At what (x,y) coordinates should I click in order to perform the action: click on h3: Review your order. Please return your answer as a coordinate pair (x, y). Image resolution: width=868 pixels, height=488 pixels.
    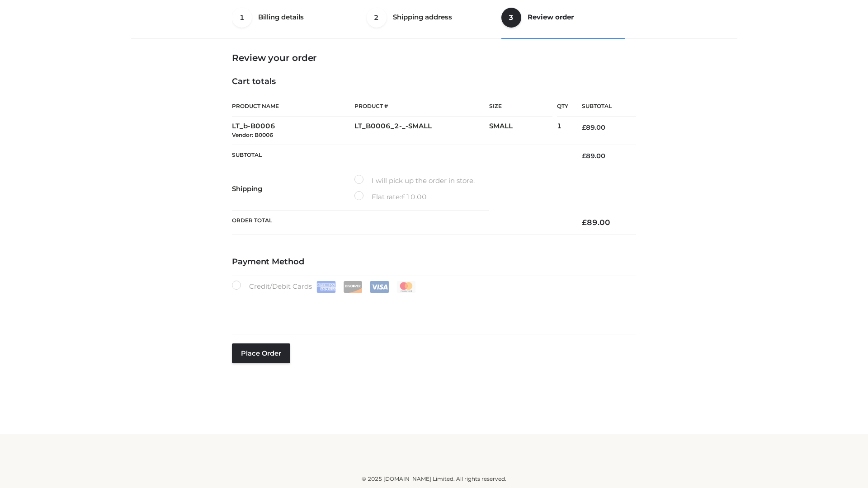
    Looking at the image, I should click on (434, 58).